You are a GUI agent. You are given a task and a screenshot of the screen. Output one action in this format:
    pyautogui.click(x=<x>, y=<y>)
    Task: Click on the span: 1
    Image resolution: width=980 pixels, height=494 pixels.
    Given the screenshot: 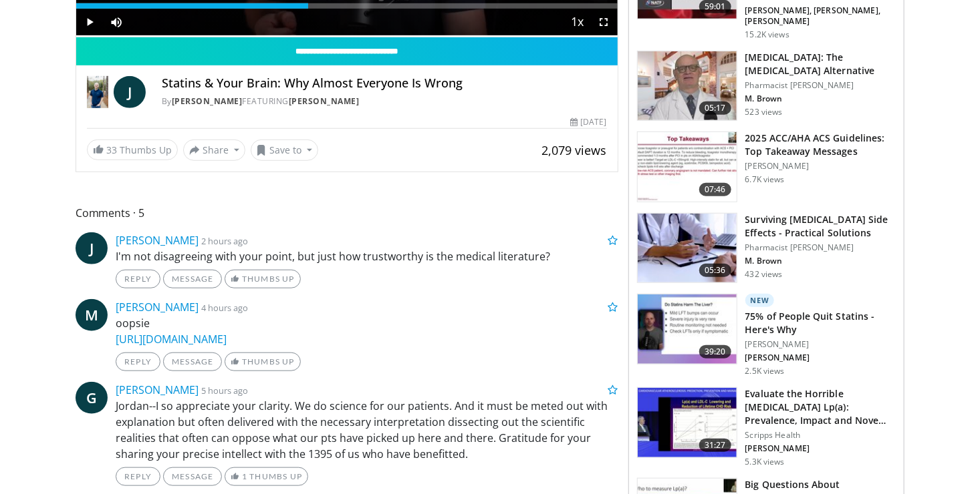 What is the action you would take?
    pyautogui.click(x=245, y=476)
    